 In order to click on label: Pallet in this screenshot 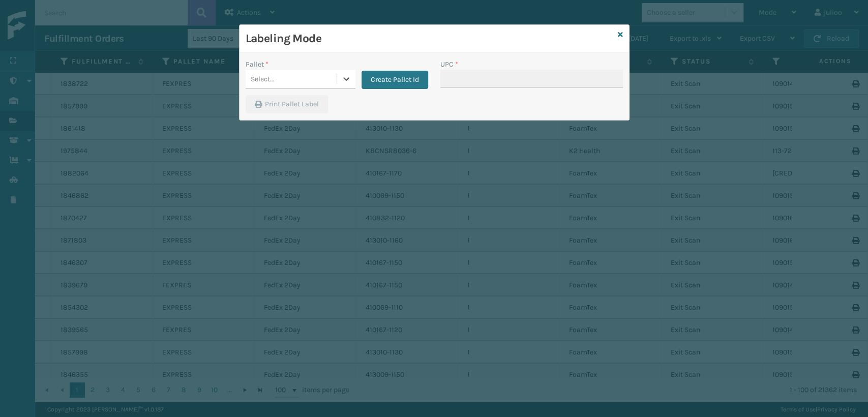, I will do `click(257, 64)`.